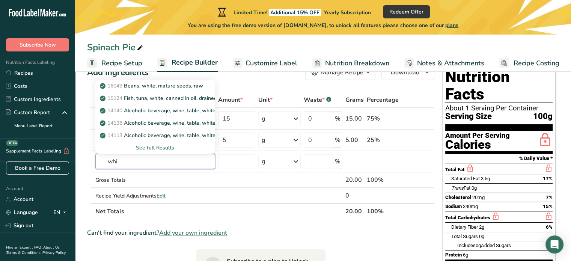 The width and height of the screenshot is (571, 261). I want to click on div: Spinach Pie, so click(116, 47).